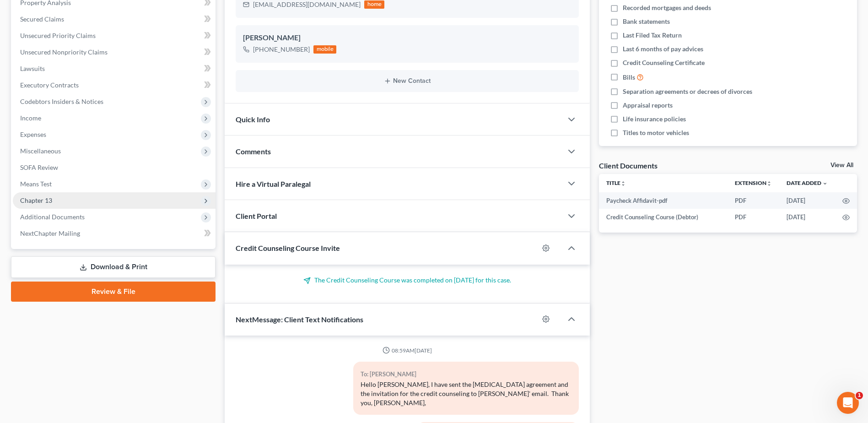 The width and height of the screenshot is (868, 423). Describe the element at coordinates (114, 69) in the screenshot. I see `a: Lawsuits` at that location.